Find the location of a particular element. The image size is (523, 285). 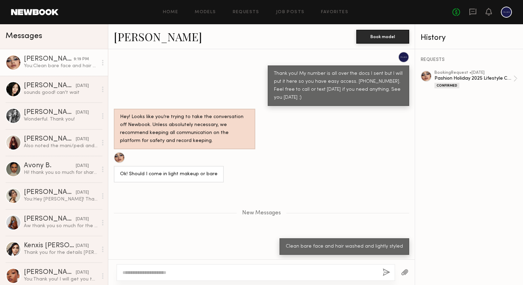

div: Confirmed is located at coordinates (447, 85).